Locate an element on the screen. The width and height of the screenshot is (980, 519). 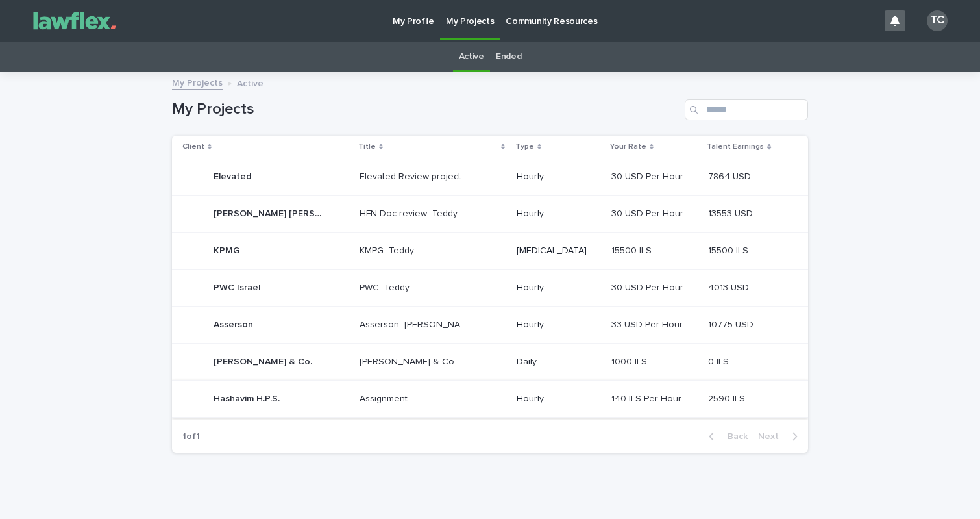
a: Active is located at coordinates (471, 57).